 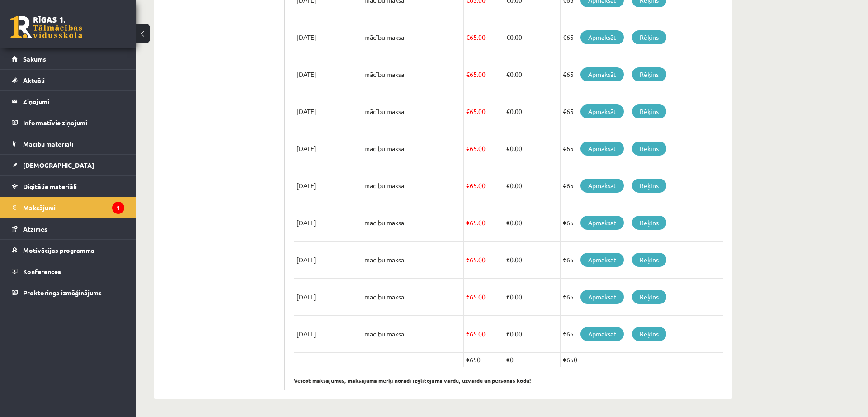 I want to click on a: Konferences, so click(x=68, y=271).